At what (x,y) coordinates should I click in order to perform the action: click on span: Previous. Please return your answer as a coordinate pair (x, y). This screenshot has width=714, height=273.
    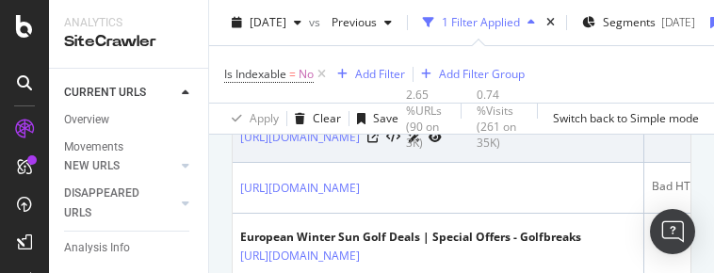
    Looking at the image, I should click on (350, 22).